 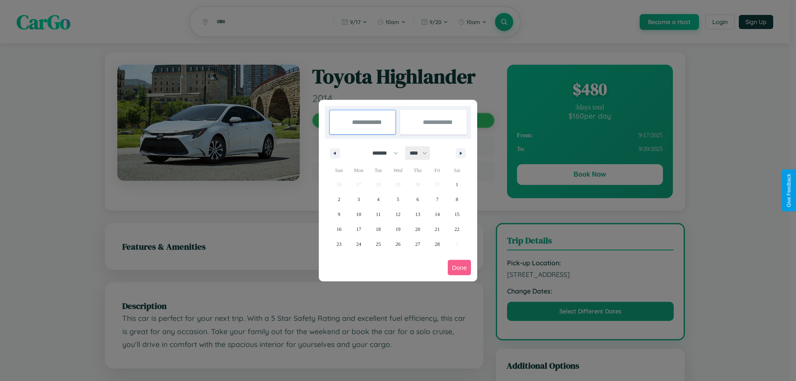 I want to click on button: 11, so click(x=378, y=214).